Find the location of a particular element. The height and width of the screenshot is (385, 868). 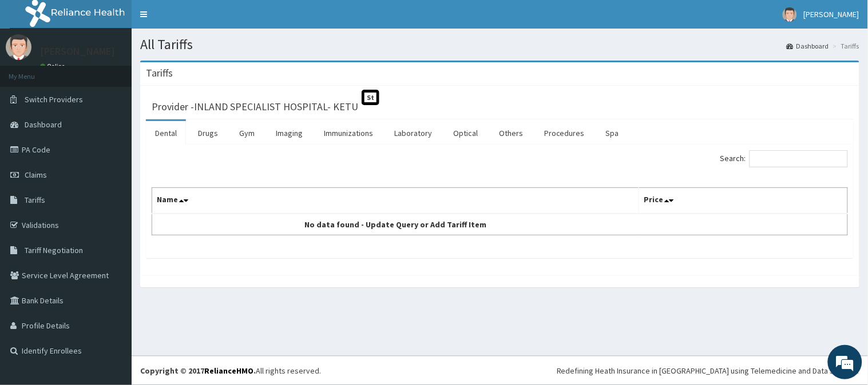

a: Imaging is located at coordinates (289, 133).